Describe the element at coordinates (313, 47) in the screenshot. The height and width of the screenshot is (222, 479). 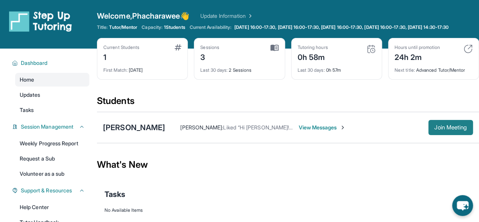
I see `div: Tutoring hours` at that location.